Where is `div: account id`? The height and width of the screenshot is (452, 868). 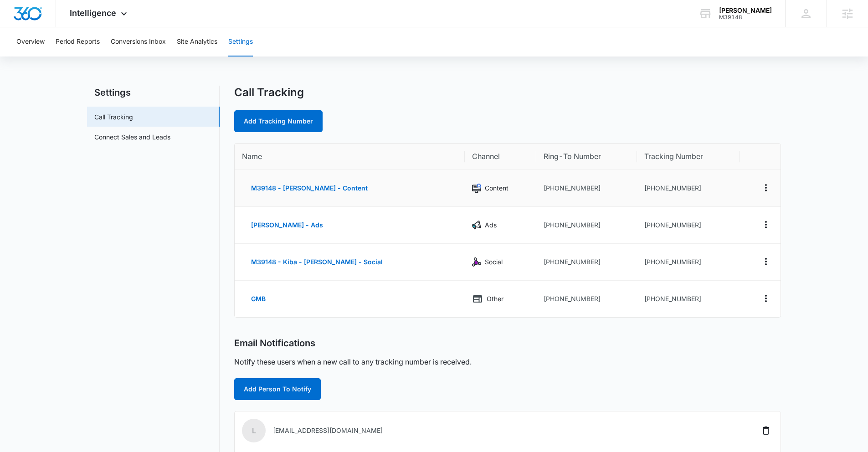 div: account id is located at coordinates (745, 18).